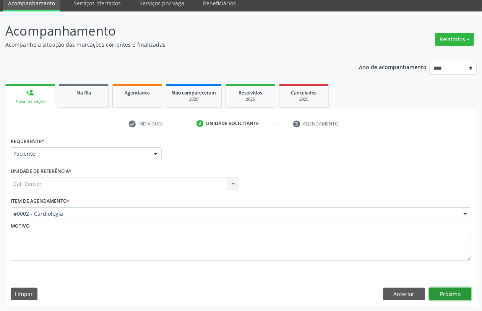 This screenshot has width=482, height=311. Describe the element at coordinates (20, 226) in the screenshot. I see `label: Motivo` at that location.